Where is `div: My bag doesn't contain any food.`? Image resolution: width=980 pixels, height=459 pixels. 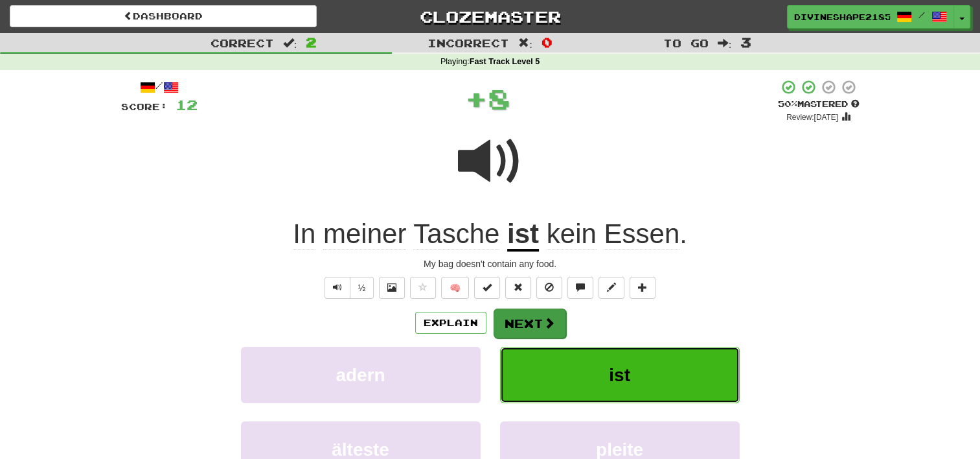
div: My bag doesn't contain any food. is located at coordinates (490, 264).